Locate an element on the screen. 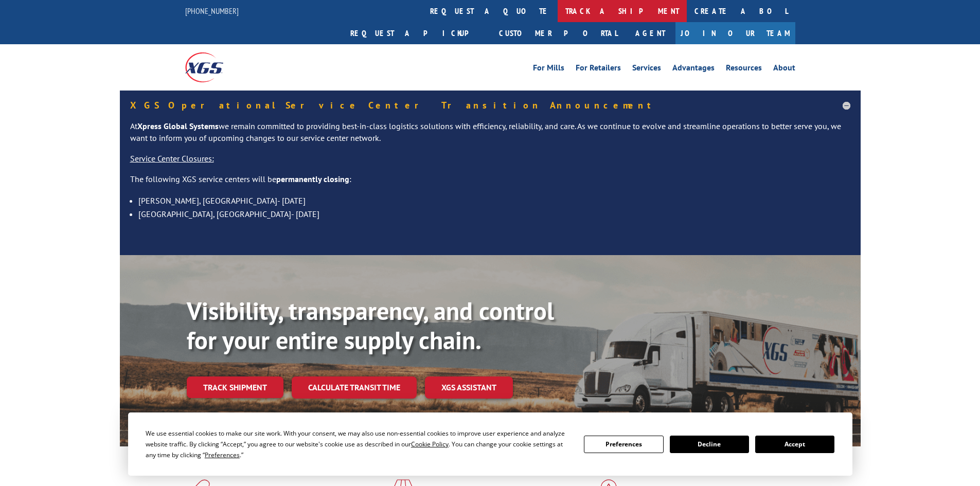  a: Request a pickup is located at coordinates (416, 33).